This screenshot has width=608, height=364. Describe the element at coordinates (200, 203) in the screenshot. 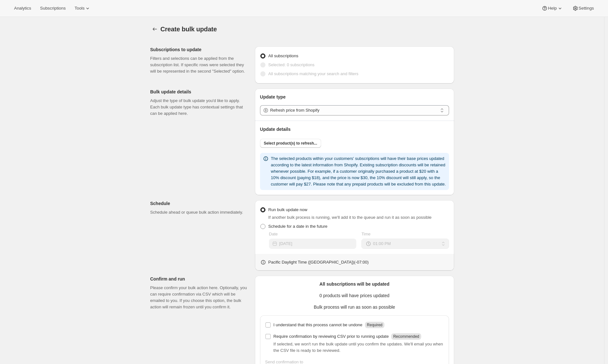

I see `p: Schedule` at that location.